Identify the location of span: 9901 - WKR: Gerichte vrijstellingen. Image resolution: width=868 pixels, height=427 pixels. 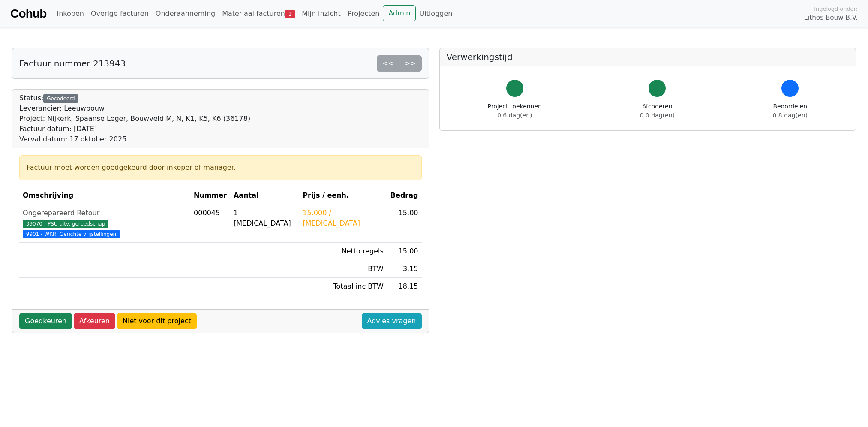
(71, 234).